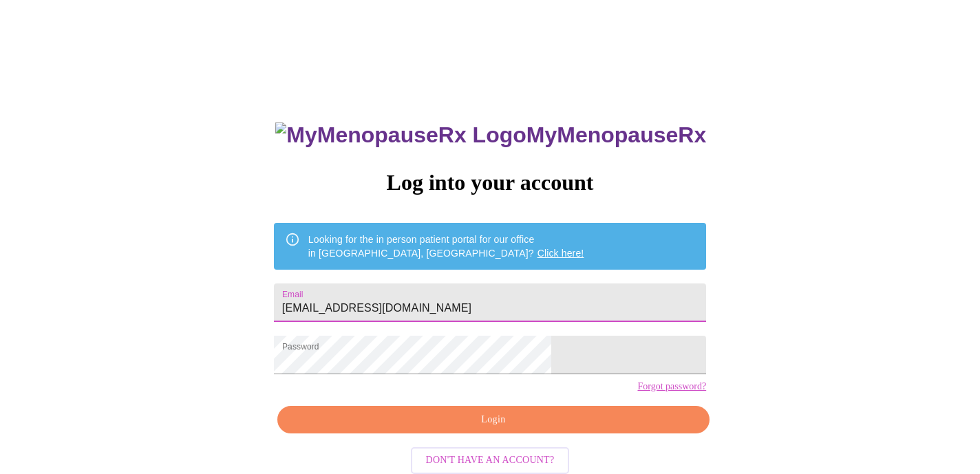 This screenshot has height=474, width=980. I want to click on button: Don't have an account?, so click(490, 460).